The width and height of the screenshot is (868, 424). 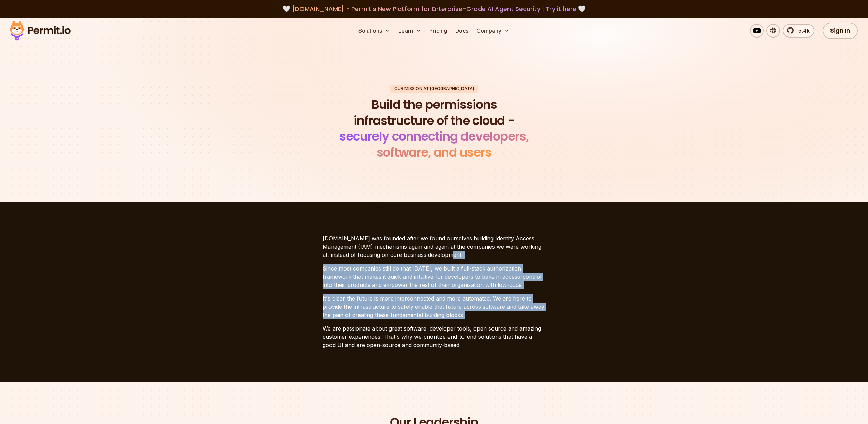 I want to click on a: Sign In, so click(x=840, y=31).